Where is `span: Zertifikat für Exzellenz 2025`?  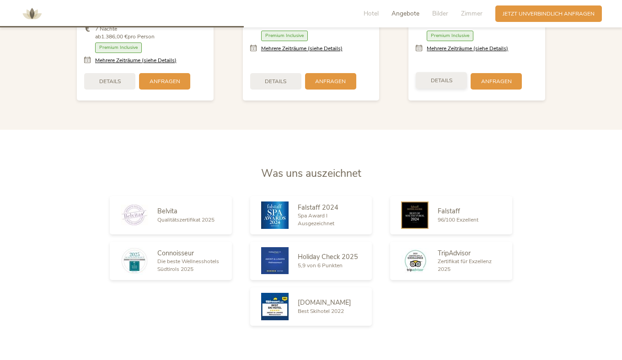 span: Zertifikat für Exzellenz 2025 is located at coordinates (465, 265).